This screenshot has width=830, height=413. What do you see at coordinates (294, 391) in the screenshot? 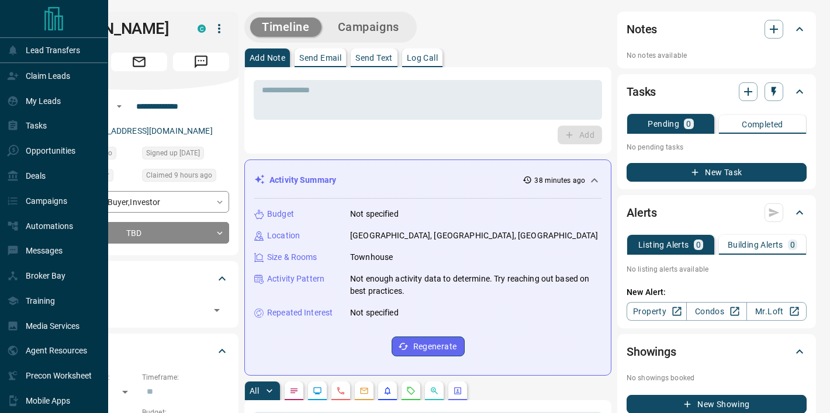
I see `svg: Notes` at bounding box center [294, 391].